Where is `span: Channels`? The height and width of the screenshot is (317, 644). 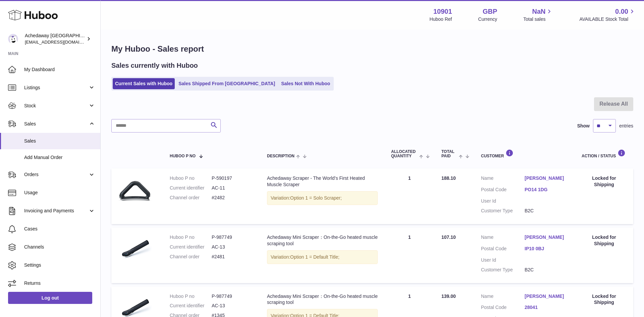 span: Channels is located at coordinates (60, 247).